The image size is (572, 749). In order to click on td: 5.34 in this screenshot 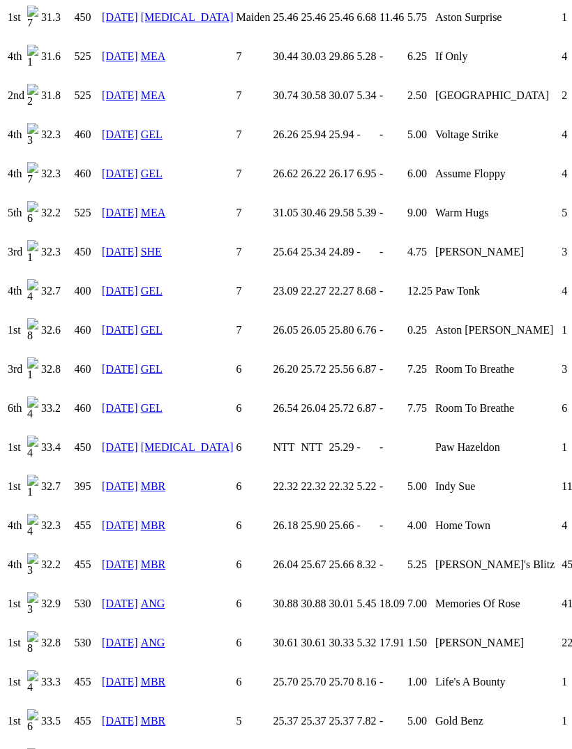, I will do `click(366, 96)`.